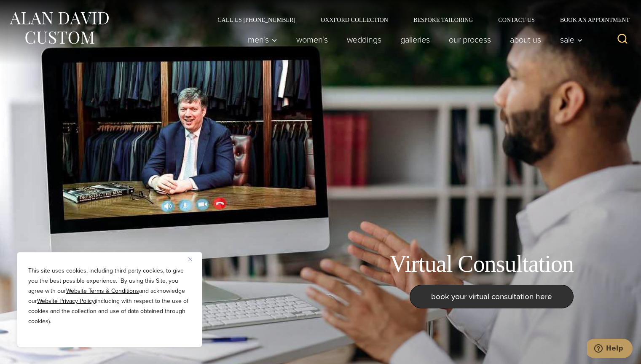  Describe the element at coordinates (66, 300) in the screenshot. I see `u: Website Privacy Policy` at that location.